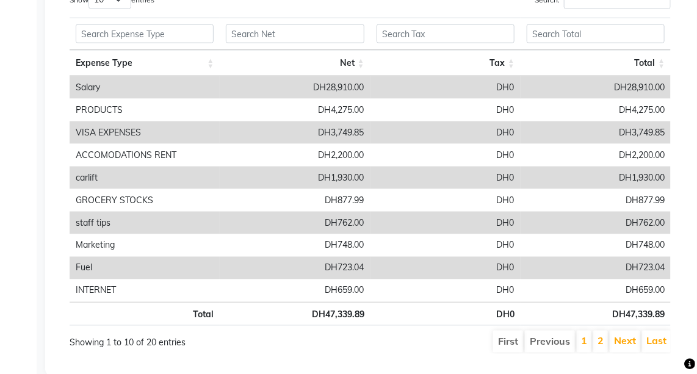  I want to click on td: Fuel, so click(145, 268).